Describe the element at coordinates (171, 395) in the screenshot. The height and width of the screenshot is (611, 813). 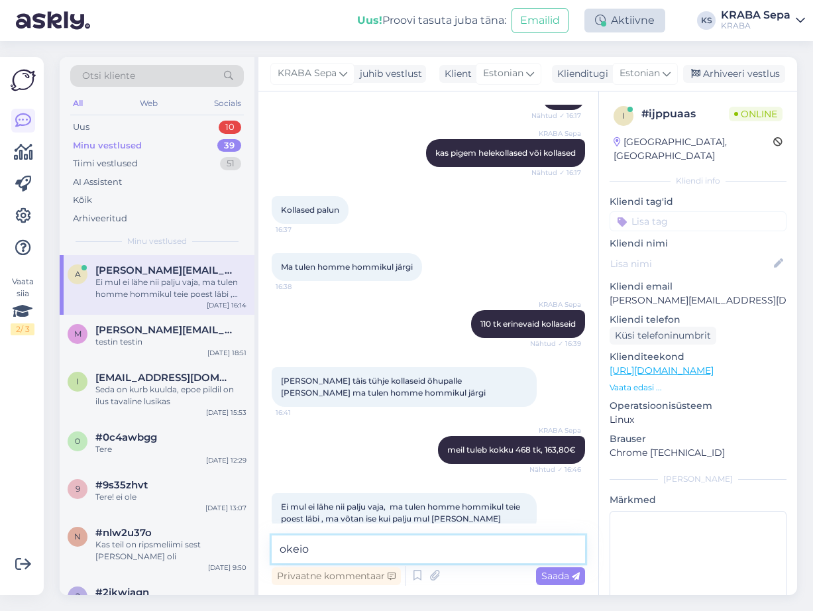
I see `div: Seda on kurb kuulda, epoe pildil on ilus tavaline lusikas` at that location.